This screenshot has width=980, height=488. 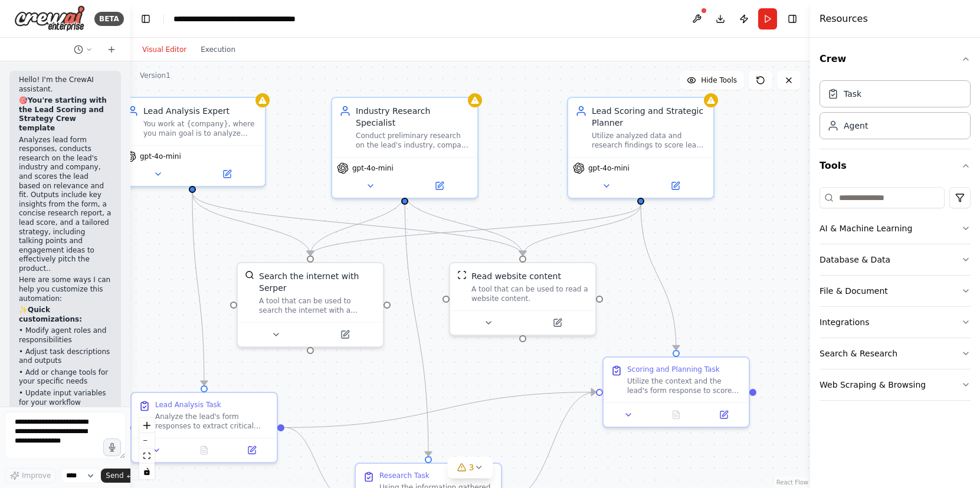 I want to click on g: Edge from 89b06761-059f-4533-bf9b-7df6b5e6dc26 to 38a434b5-a8ee-47bb-81e6-944f5a87230e, so click(x=199, y=289).